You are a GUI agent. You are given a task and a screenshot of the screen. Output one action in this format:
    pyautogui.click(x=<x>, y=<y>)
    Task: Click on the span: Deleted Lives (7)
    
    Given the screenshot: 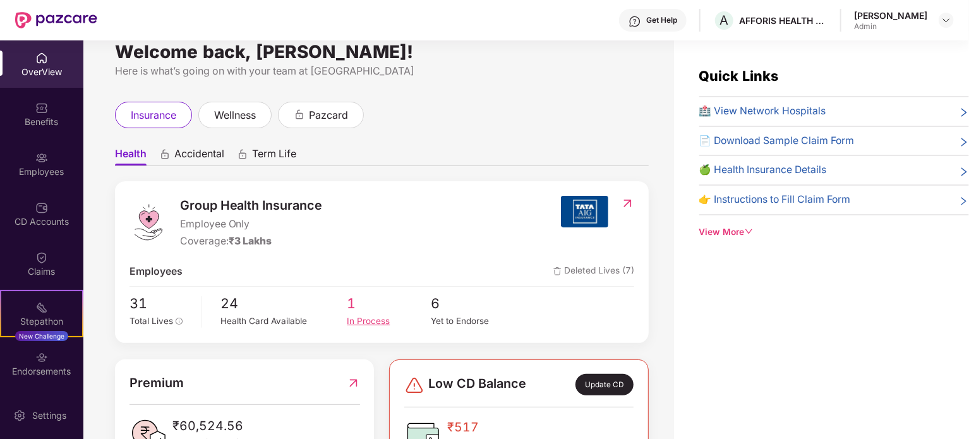 What is the action you would take?
    pyautogui.click(x=594, y=272)
    